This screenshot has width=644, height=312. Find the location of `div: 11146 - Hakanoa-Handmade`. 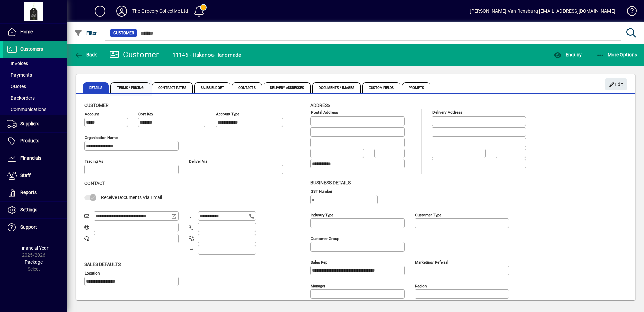

div: 11146 - Hakanoa-Handmade is located at coordinates (207, 55).